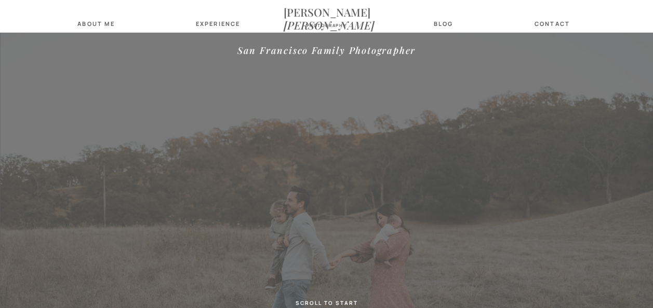 This screenshot has width=653, height=308. Describe the element at coordinates (216, 23) in the screenshot. I see `nav: Experience` at that location.